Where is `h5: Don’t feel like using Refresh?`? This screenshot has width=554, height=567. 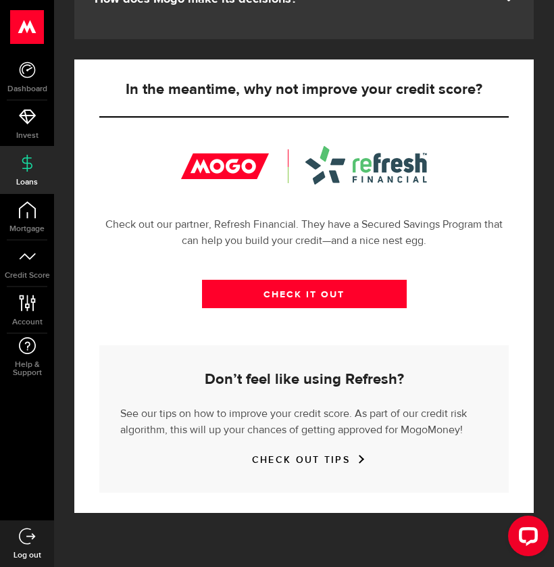 h5: Don’t feel like using Refresh? is located at coordinates (304, 380).